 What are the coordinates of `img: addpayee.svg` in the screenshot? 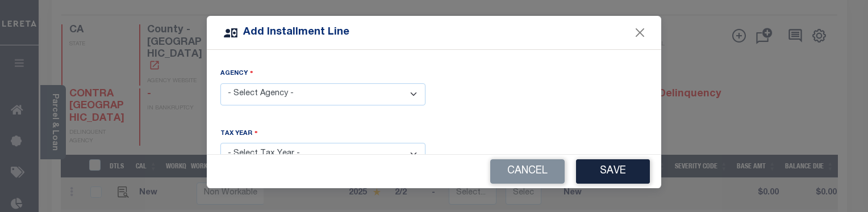 It's located at (231, 33).